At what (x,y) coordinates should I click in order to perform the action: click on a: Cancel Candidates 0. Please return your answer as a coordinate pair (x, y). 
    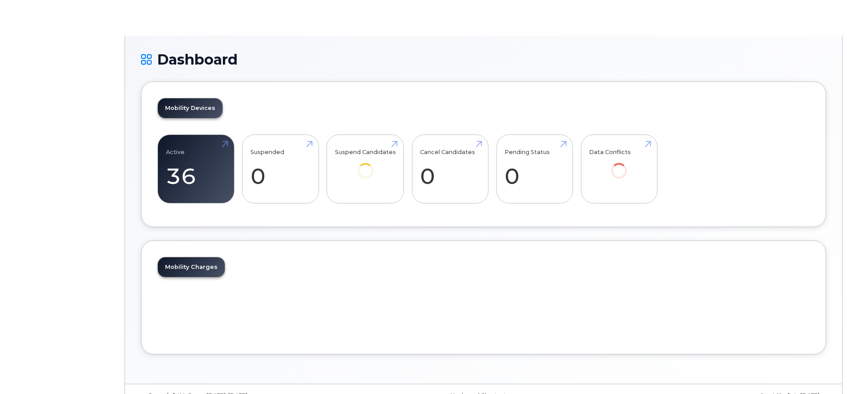
    Looking at the image, I should click on (450, 169).